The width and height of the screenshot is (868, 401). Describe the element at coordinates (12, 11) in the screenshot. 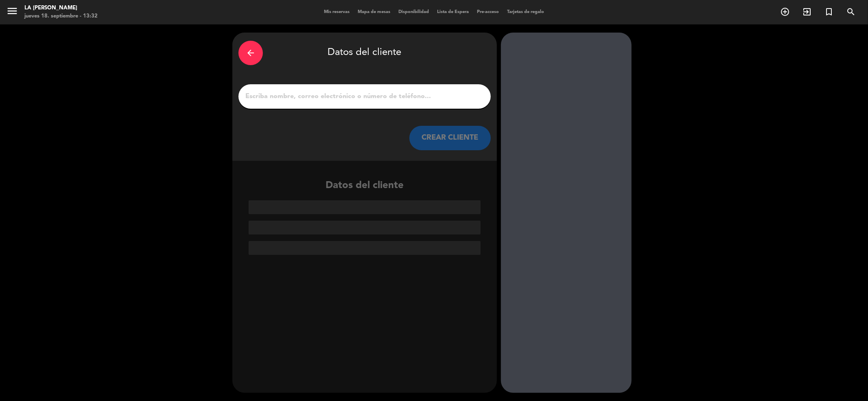

I see `i: menu` at that location.